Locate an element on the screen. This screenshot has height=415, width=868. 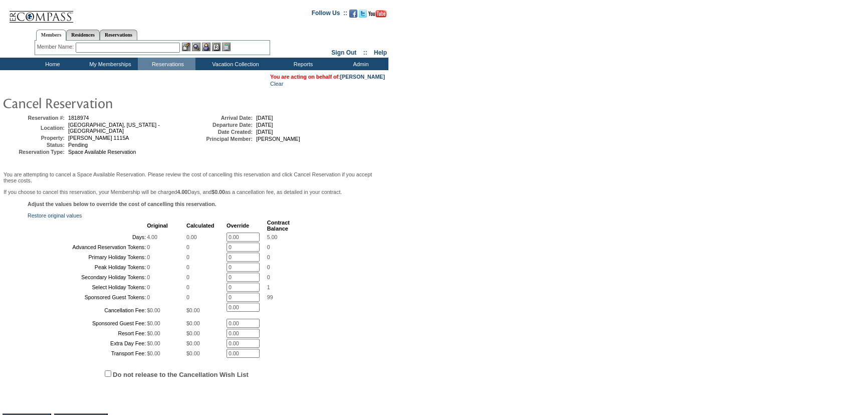
td: Peak Holiday Tokens: is located at coordinates (87, 267).